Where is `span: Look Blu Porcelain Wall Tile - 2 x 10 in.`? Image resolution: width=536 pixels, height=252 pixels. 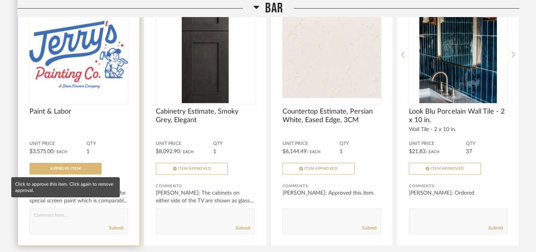 span: Look Blu Porcelain Wall Tile - 2 x 10 in. is located at coordinates (458, 116).